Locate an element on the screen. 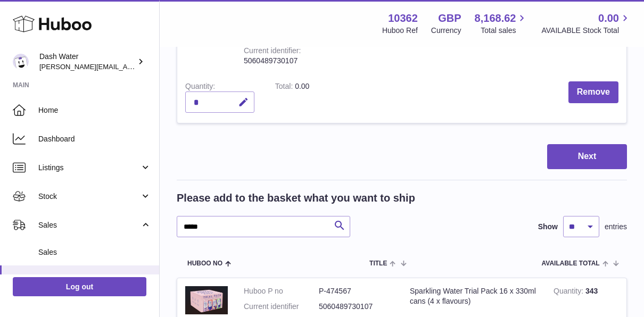 The height and width of the screenshot is (317, 644). span: Title is located at coordinates (377, 263).